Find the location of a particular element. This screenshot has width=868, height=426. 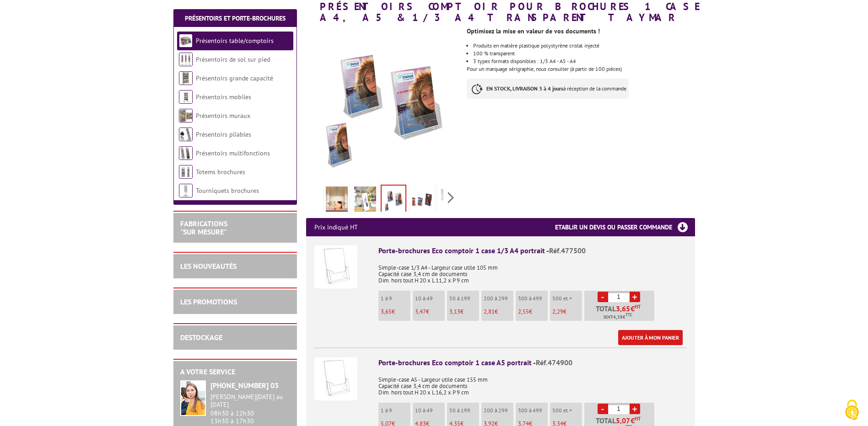

a: Présentoirs de sol sur pied is located at coordinates (233, 59).